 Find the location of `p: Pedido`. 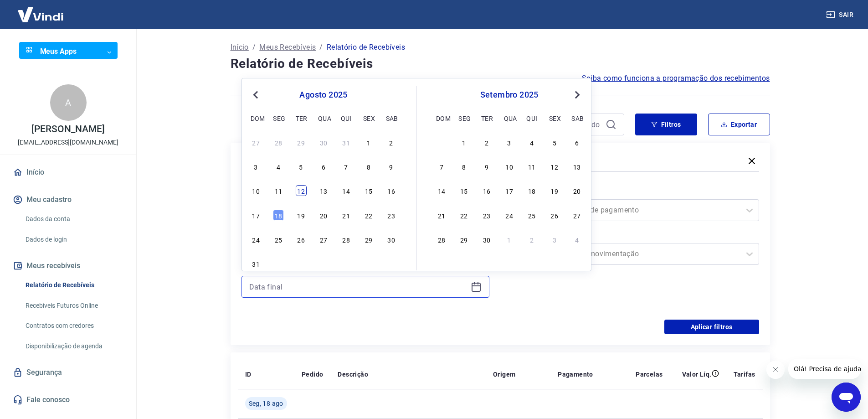

p: Pedido is located at coordinates (312, 374).